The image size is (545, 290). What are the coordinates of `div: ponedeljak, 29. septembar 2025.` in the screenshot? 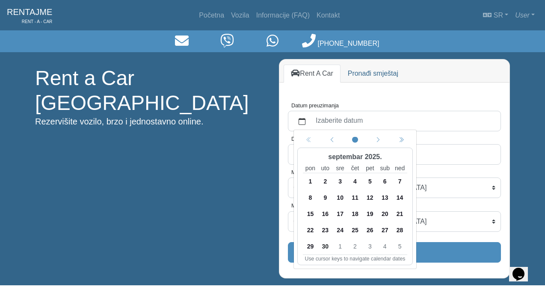 It's located at (310, 247).